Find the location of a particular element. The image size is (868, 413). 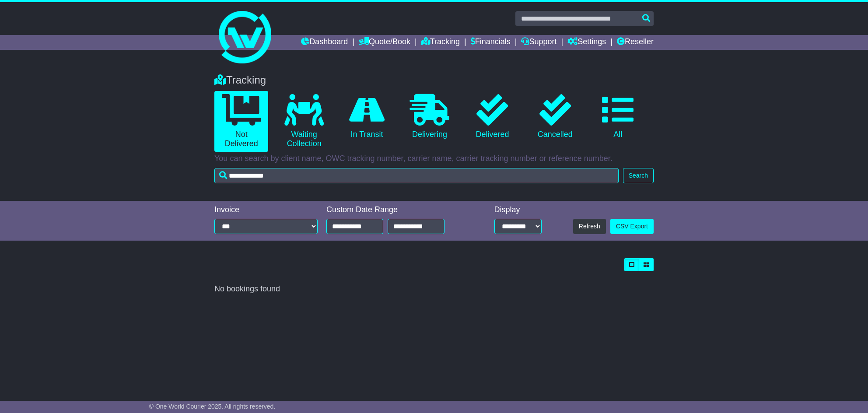

a: Delivered is located at coordinates (492, 117).